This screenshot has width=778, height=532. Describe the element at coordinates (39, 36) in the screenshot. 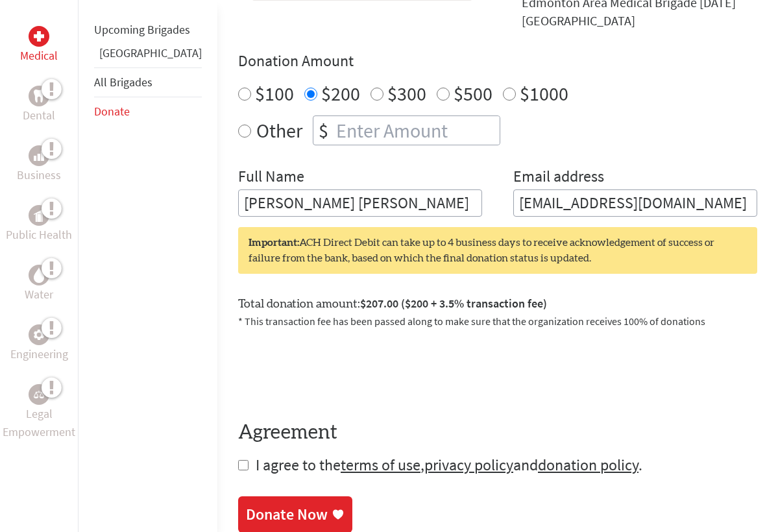

I see `div: Medical` at that location.